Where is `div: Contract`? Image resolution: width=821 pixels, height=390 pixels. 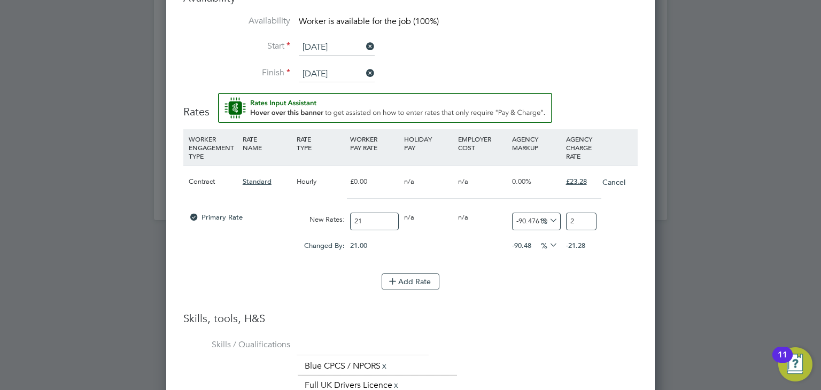
div: Contract is located at coordinates (213, 182).